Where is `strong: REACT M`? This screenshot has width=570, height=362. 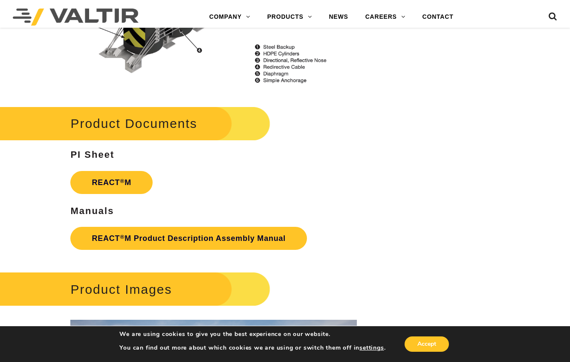
strong: REACT M is located at coordinates (111, 182).